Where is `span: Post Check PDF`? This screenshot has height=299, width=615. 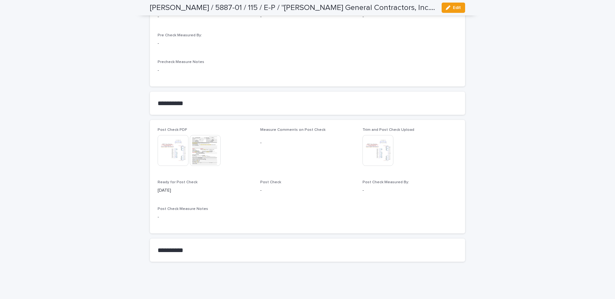
span: Post Check PDF is located at coordinates (172, 130).